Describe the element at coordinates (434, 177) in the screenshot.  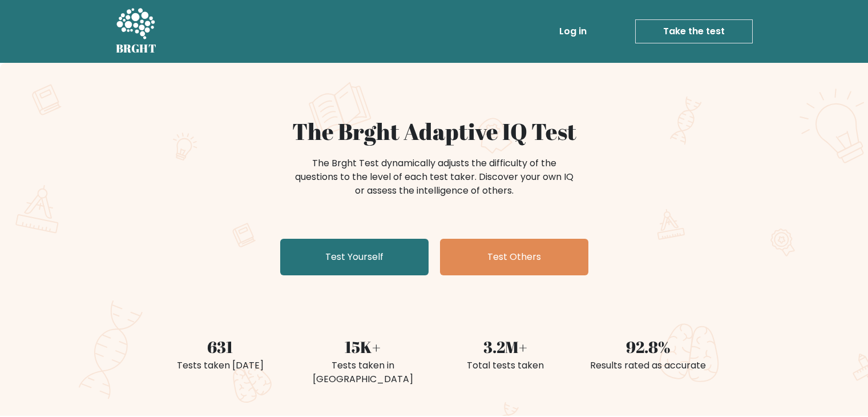
I see `div: The Brght Test dynamically adjusts the difficulty of the questions to the level of each test take...` at that location.